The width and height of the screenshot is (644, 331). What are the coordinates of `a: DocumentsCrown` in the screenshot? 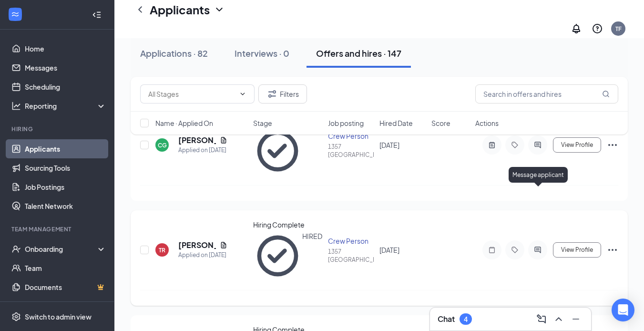 It's located at (65, 287).